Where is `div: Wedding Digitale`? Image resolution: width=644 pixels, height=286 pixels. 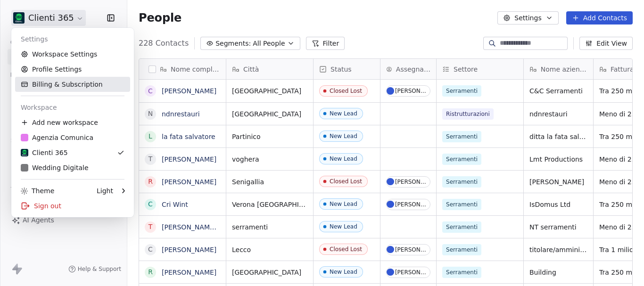 div: Wedding Digitale is located at coordinates (55, 168).